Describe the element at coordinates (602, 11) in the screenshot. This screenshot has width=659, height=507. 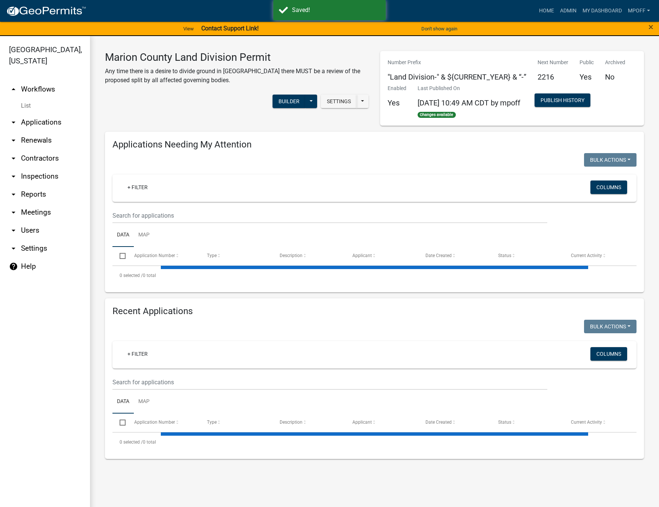
I see `a: My Dashboard` at that location.